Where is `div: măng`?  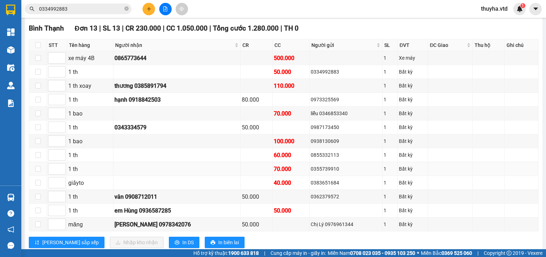
div: măng is located at coordinates (90, 224).